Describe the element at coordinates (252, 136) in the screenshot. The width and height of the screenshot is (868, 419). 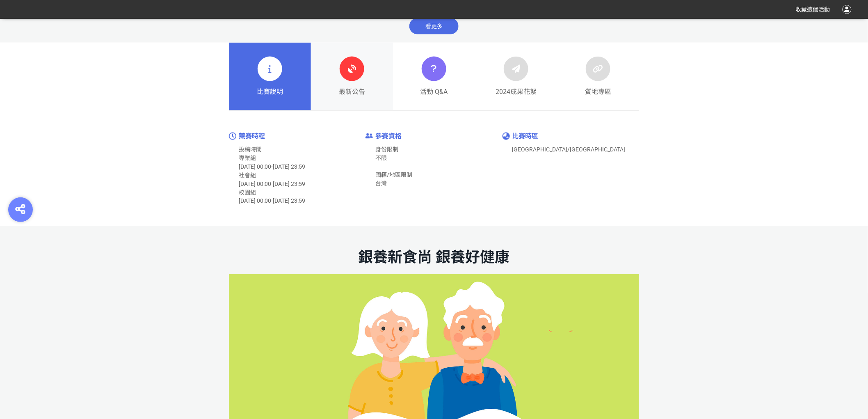
I see `span: 競賽時程` at that location.